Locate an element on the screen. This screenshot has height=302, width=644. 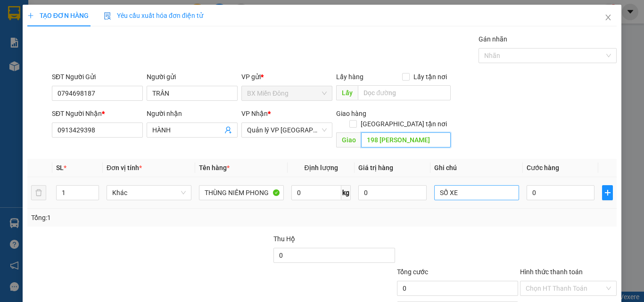
span: close is located at coordinates (608, 18).